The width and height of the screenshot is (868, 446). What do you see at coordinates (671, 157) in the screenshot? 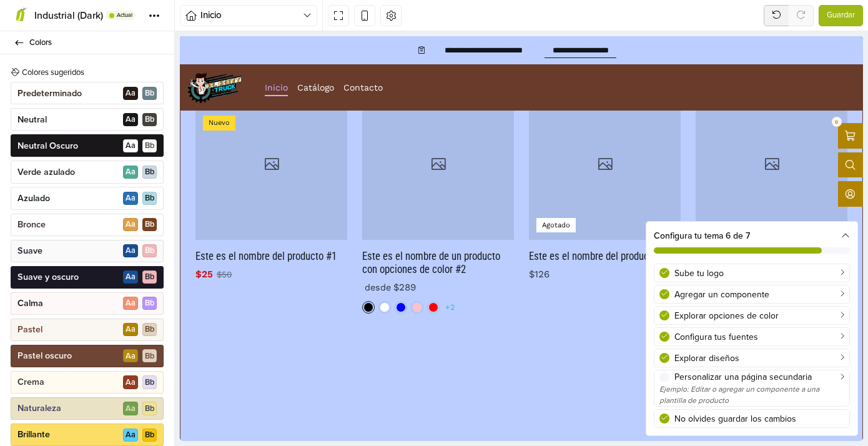
I see `button: Acceso` at bounding box center [671, 157].